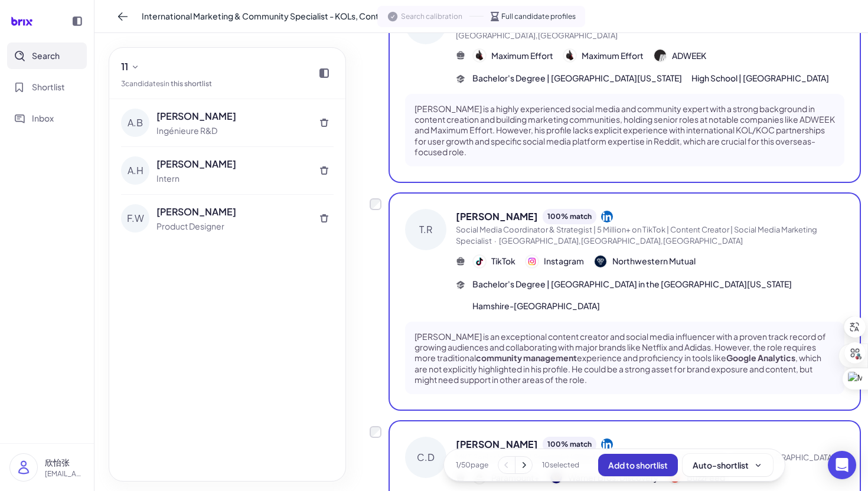  I want to click on span: 10 selected, so click(561, 465).